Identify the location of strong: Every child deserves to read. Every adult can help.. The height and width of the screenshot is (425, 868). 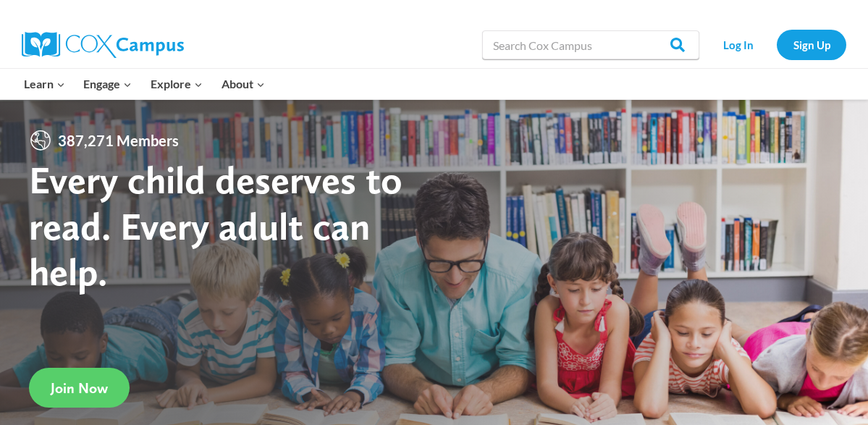
(215, 225).